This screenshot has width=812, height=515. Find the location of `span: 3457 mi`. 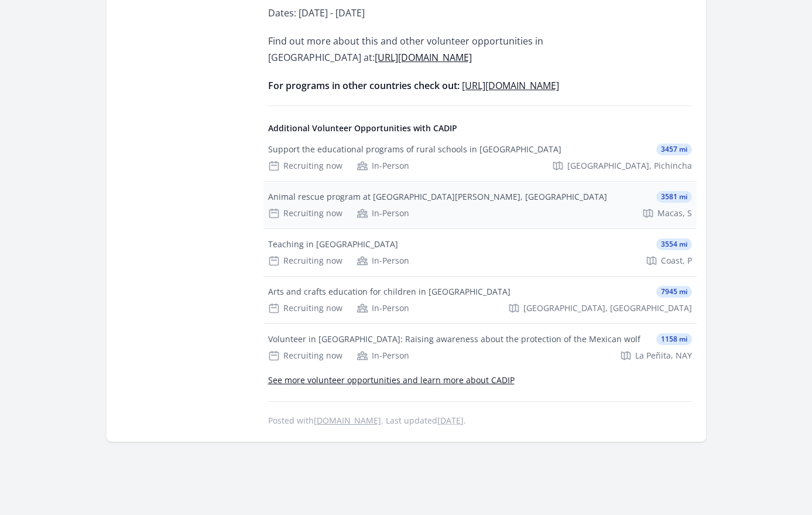

span: 3457 mi is located at coordinates (674, 149).